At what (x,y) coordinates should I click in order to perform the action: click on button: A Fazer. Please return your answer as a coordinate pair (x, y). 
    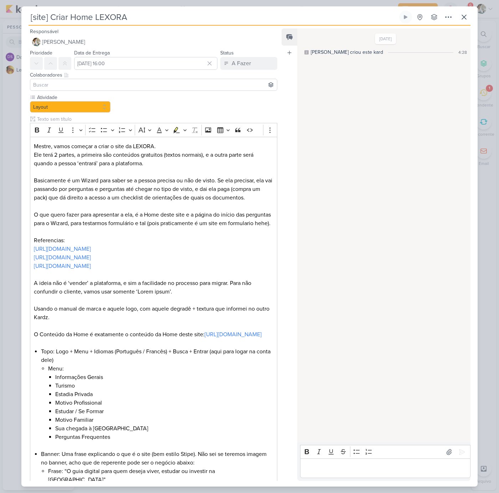
    Looking at the image, I should click on (249, 63).